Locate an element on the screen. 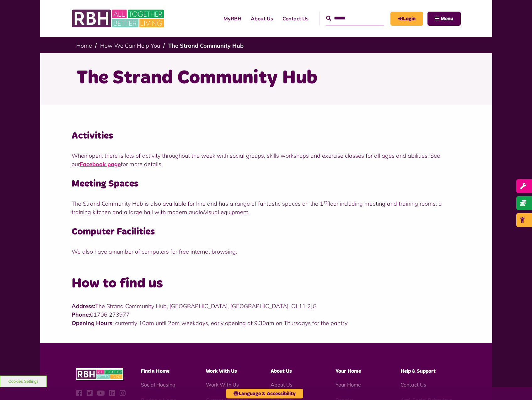 The height and width of the screenshot is (400, 532). a: Home is located at coordinates (84, 45).